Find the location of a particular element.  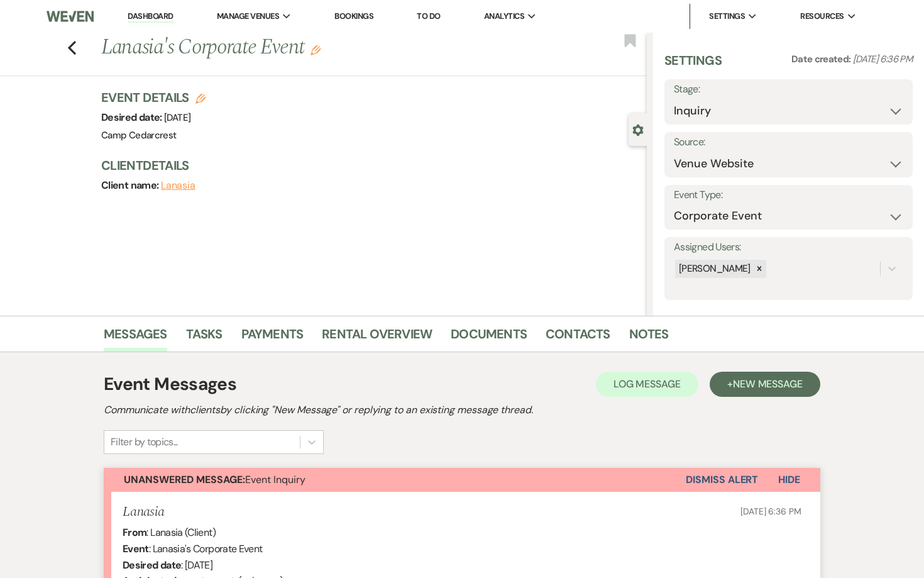

b: Event is located at coordinates (136, 548).